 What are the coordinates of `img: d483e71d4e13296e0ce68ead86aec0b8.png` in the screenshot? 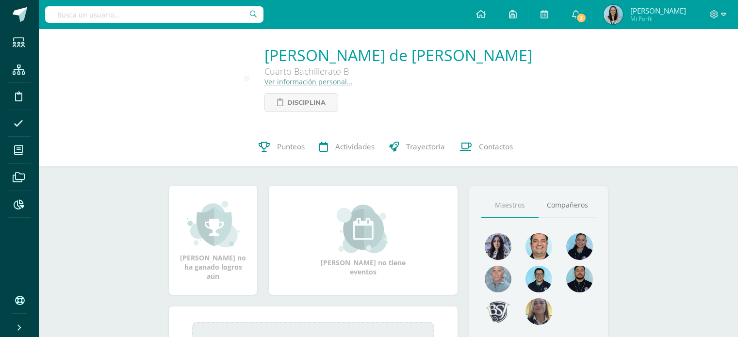 It's located at (498, 312).